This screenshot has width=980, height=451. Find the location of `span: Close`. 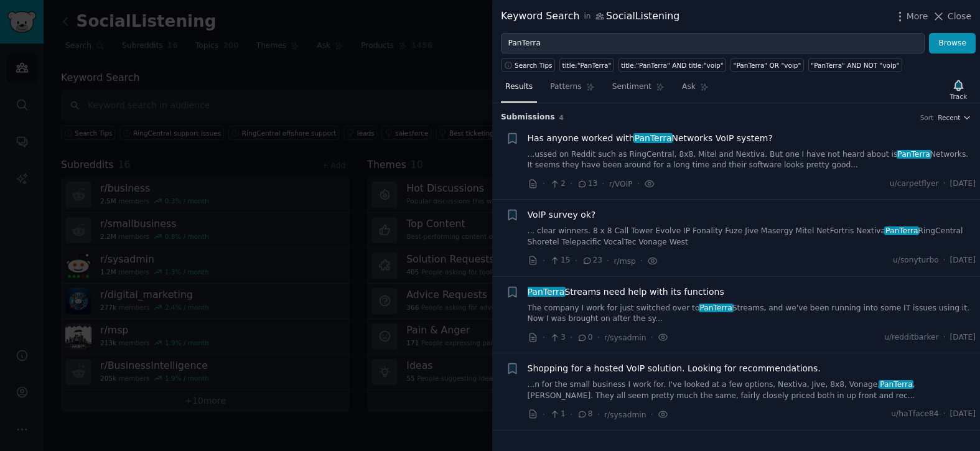

span: Close is located at coordinates (959, 17).